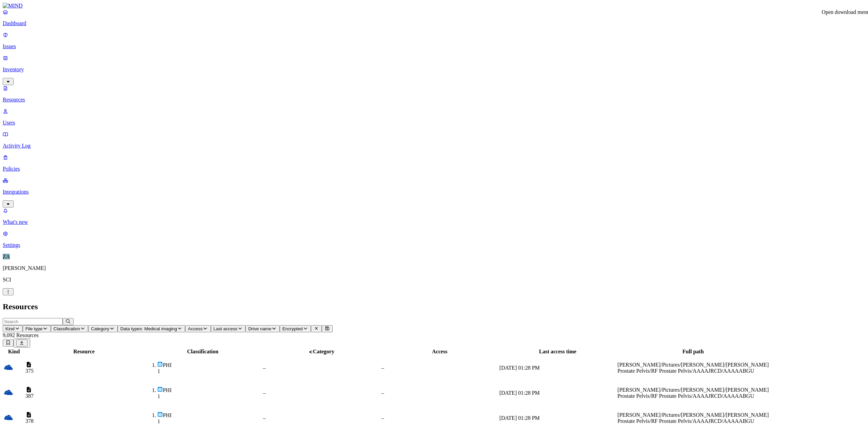  Describe the element at coordinates (10, 329) in the screenshot. I see `span: Kind` at that location.